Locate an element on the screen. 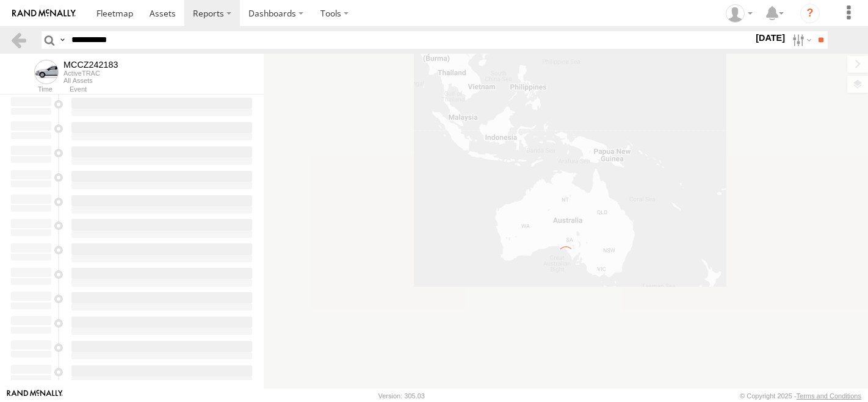 The height and width of the screenshot is (402, 868). div: ActiveTRAC is located at coordinates (91, 74).